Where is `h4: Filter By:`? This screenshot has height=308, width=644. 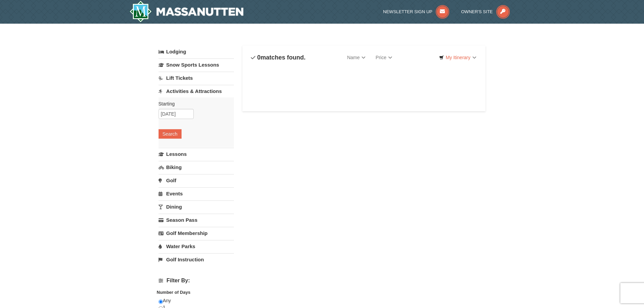 h4: Filter By: is located at coordinates (196, 281).